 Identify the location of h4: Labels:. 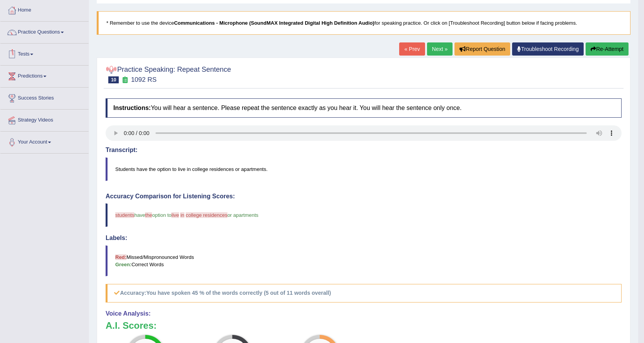
(364, 238).